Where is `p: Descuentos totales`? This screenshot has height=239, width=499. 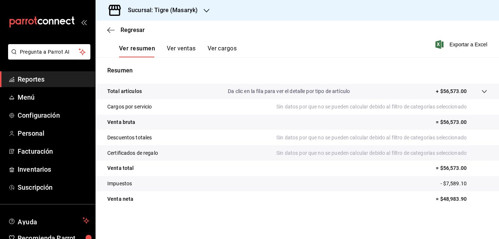 p: Descuentos totales is located at coordinates (129, 137).